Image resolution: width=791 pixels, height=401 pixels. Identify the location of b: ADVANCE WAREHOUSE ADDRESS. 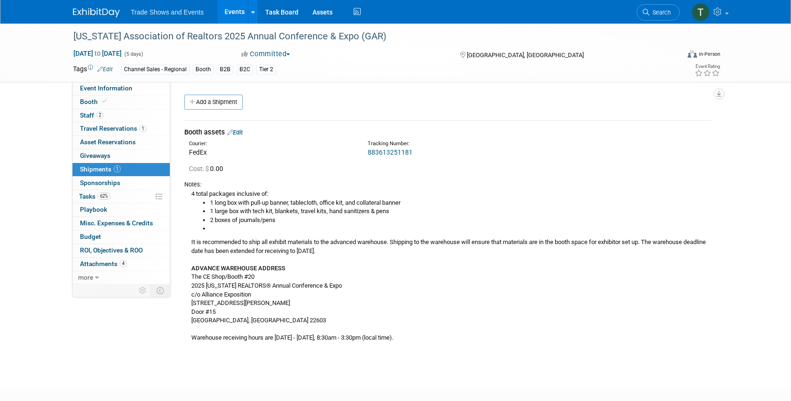
(238, 268).